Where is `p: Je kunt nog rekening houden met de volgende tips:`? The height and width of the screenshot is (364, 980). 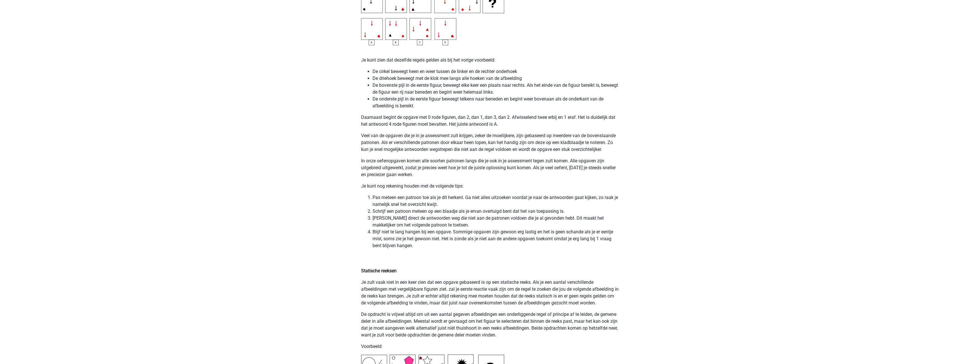 p: Je kunt nog rekening houden met de volgende tips: is located at coordinates (490, 186).